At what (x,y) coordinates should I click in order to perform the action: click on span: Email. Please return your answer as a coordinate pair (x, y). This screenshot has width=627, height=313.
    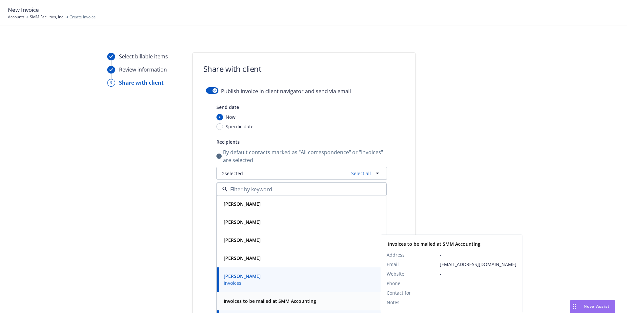
    Looking at the image, I should click on (393, 264).